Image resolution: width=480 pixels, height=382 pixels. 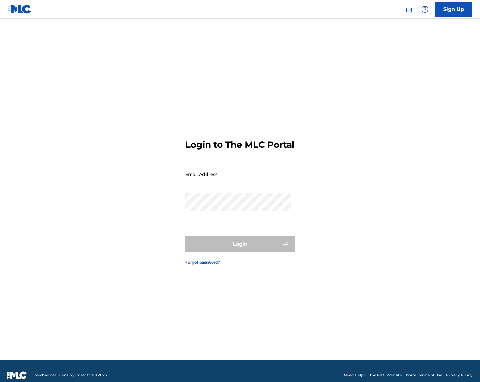 What do you see at coordinates (19, 9) in the screenshot?
I see `img: MLC Logo` at bounding box center [19, 9].